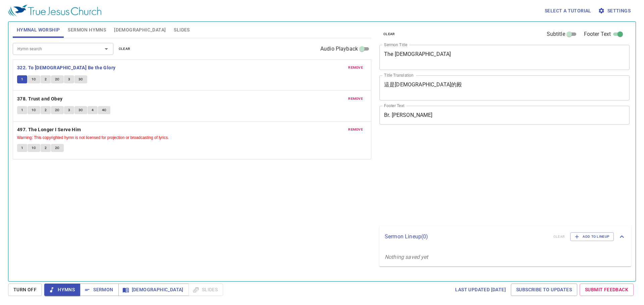 The height and width of the screenshot is (305, 644). What do you see at coordinates (615, 11) in the screenshot?
I see `button: Settings` at bounding box center [615, 11].